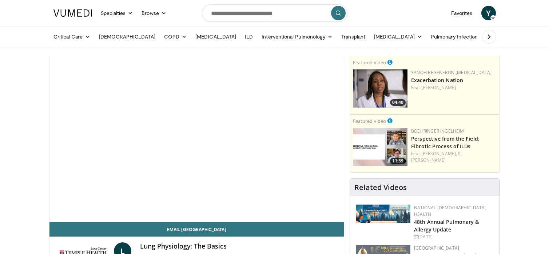  I want to click on a: Interventional Pulmonology, so click(297, 37).